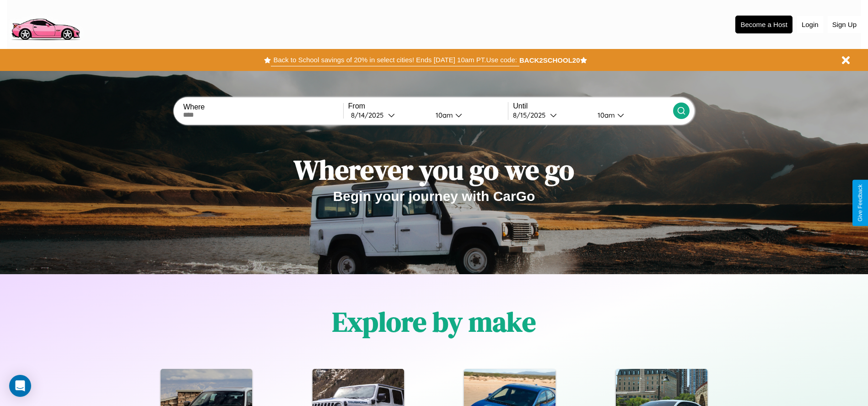 The image size is (868, 406). What do you see at coordinates (369, 115) in the screenshot?
I see `div: 8 / 14 / 2025` at bounding box center [369, 115].